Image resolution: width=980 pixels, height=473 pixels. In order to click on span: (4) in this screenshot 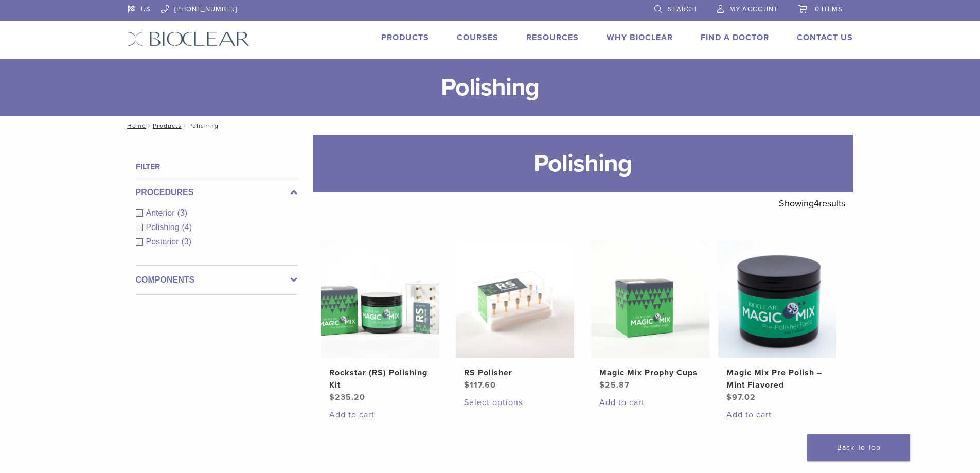, I will do `click(187, 227)`.